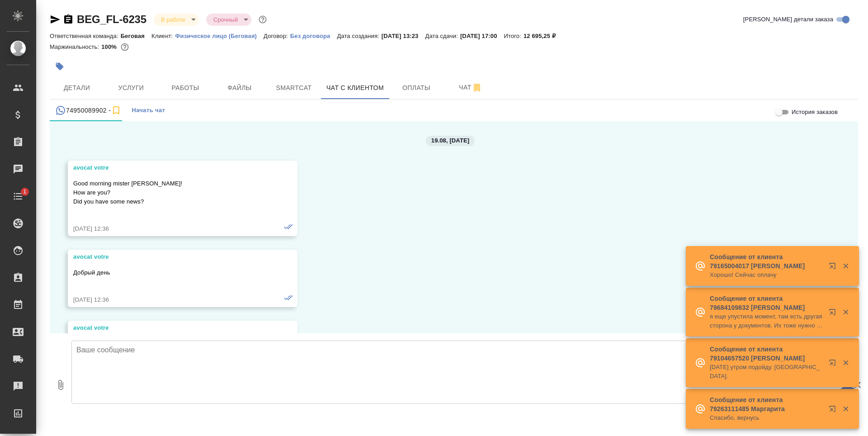  I want to click on button: Добавить тэг, so click(60, 67).